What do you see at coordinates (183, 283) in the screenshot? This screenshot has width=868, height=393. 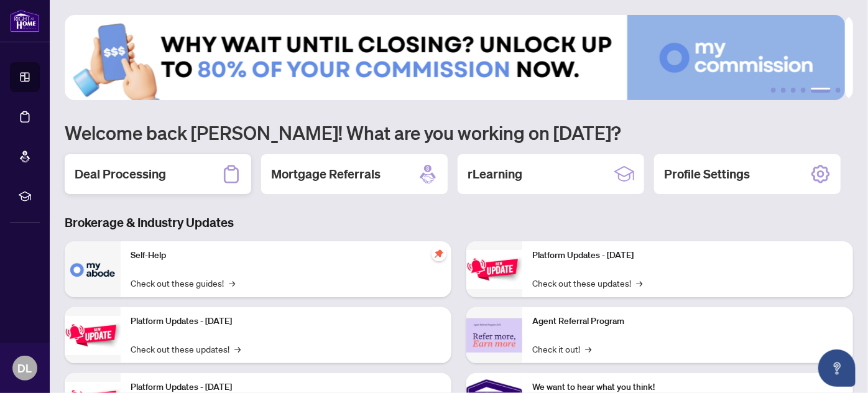 I see `a: Check out these guides!→` at bounding box center [183, 283].